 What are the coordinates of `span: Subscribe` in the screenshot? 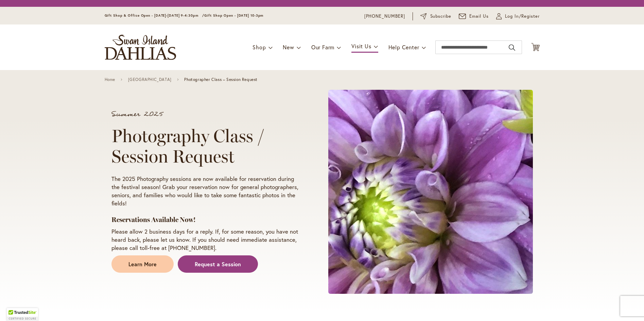 It's located at (441, 16).